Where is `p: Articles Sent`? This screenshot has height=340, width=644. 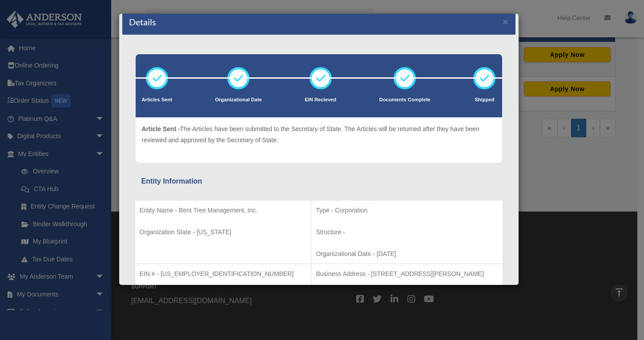
p: Articles Sent is located at coordinates (157, 100).